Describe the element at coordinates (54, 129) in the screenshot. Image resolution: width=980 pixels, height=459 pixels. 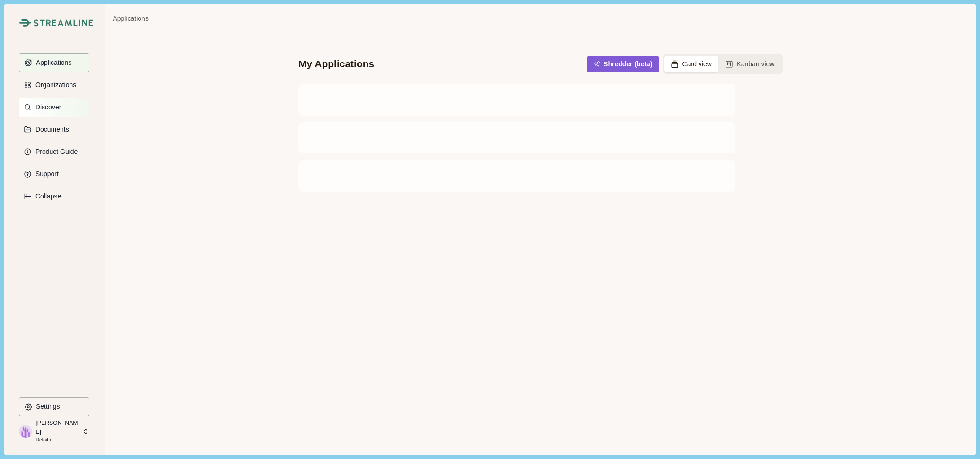
I see `a: Documents` at that location.